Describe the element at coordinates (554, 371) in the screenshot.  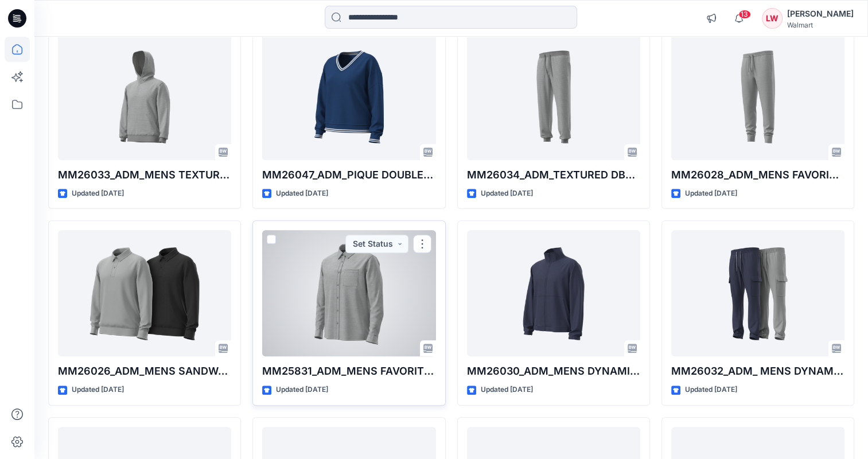
I see `p: MM26030_ADM_MENS DYNAMIC KNIT MOCK NECK JACKET` at that location.